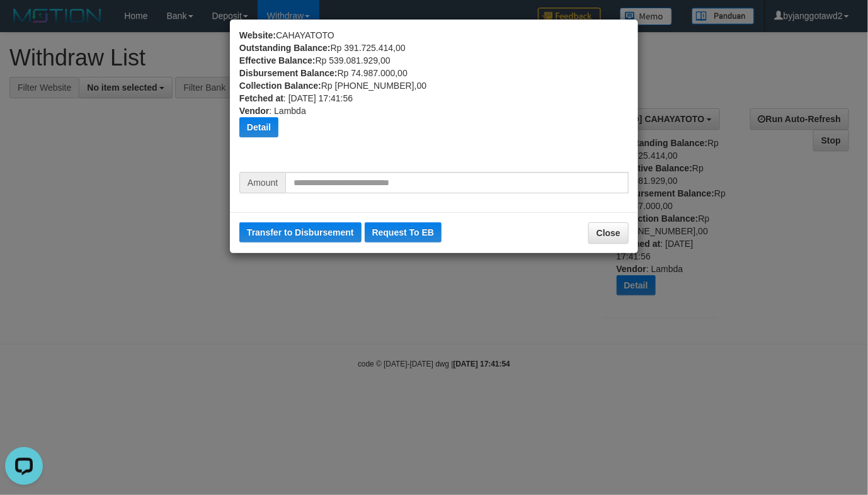 The width and height of the screenshot is (868, 495). What do you see at coordinates (24, 24) in the screenshot?
I see `button: Open LiveChat chat widget` at bounding box center [24, 24].